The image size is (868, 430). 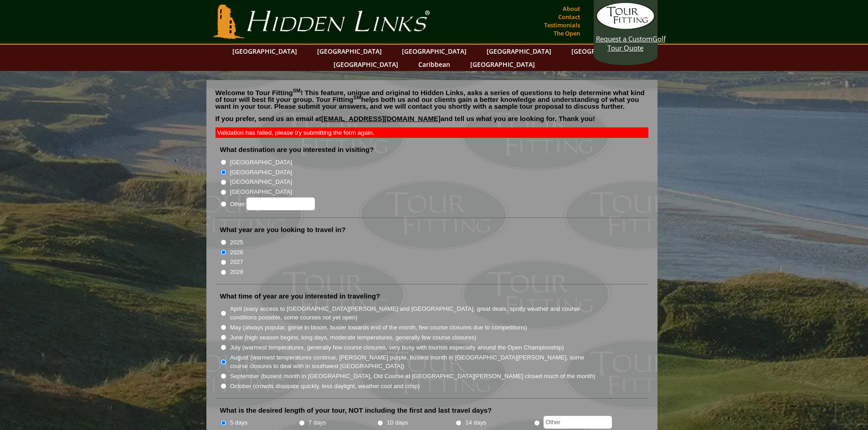 I want to click on label: 2026, so click(x=237, y=252).